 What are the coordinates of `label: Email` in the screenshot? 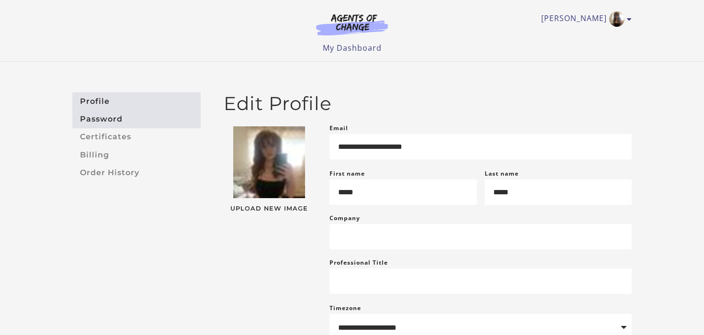 It's located at (339, 128).